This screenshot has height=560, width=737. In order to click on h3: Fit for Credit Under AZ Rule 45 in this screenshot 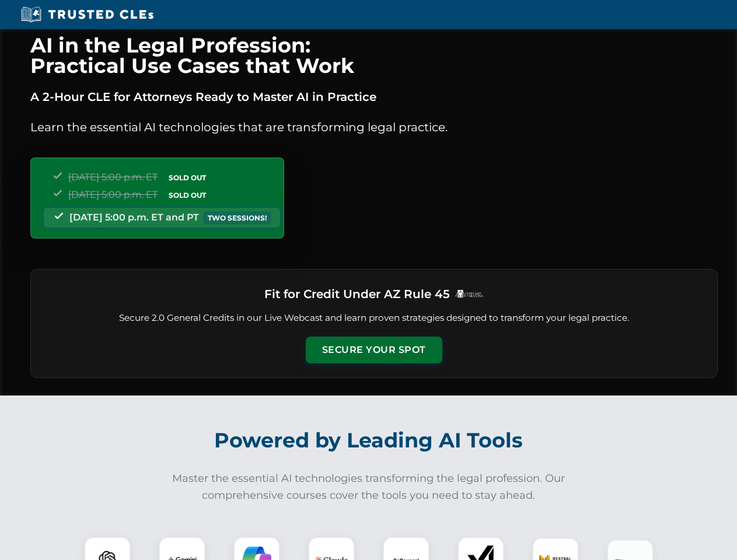, I will do `click(357, 294)`.